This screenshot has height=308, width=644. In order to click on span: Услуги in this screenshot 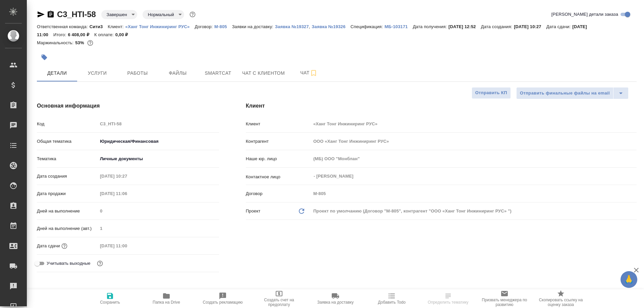, I will do `click(97, 73)`.